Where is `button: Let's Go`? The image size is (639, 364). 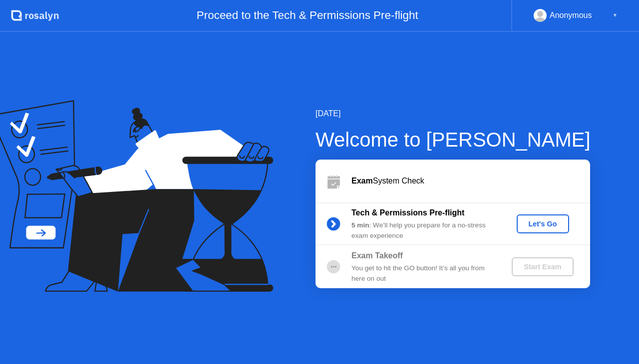
button: Let's Go is located at coordinates (543, 224).